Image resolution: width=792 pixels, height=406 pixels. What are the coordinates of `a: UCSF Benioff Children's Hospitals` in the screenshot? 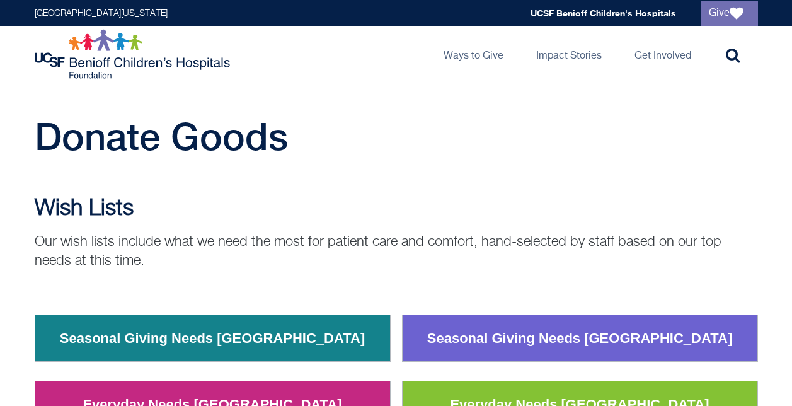 It's located at (603, 13).